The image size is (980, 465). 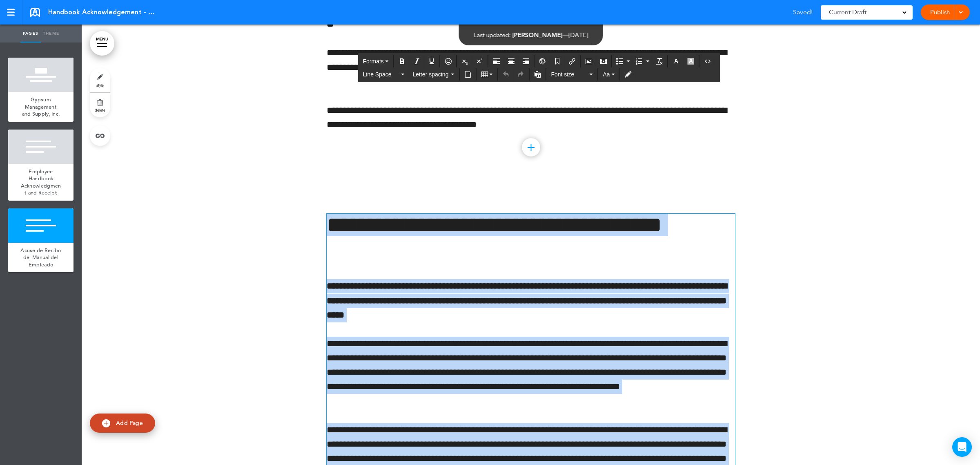 What do you see at coordinates (589, 62) in the screenshot?
I see `div: Airmason image` at bounding box center [589, 62].